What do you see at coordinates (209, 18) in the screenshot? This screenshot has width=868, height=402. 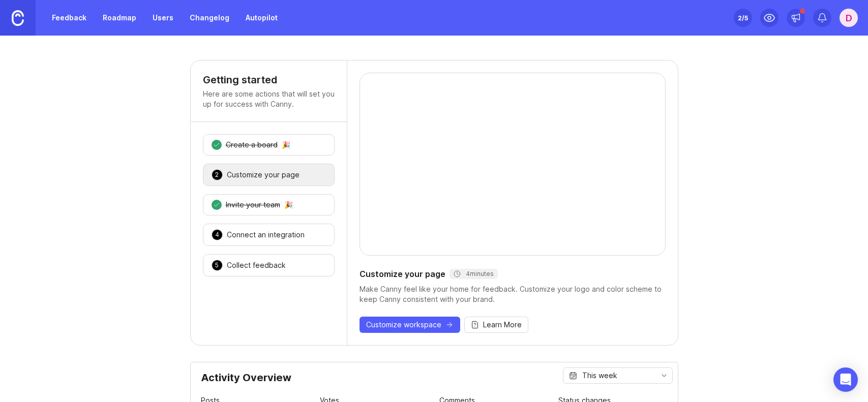 I see `a: Changelog` at bounding box center [209, 18].